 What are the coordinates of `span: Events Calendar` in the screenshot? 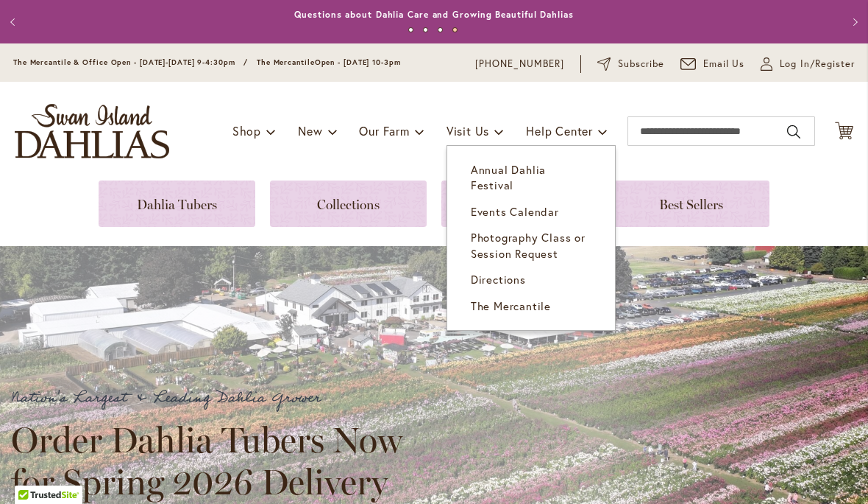 It's located at (515, 211).